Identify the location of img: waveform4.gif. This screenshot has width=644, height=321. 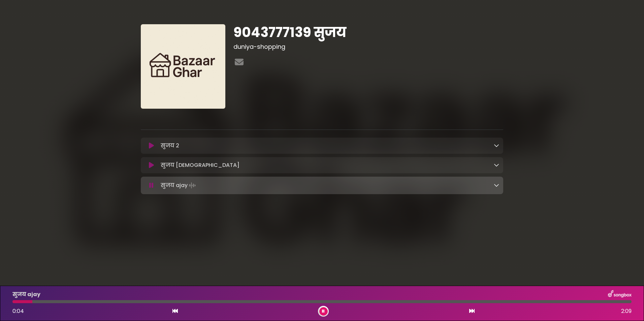
(192, 186).